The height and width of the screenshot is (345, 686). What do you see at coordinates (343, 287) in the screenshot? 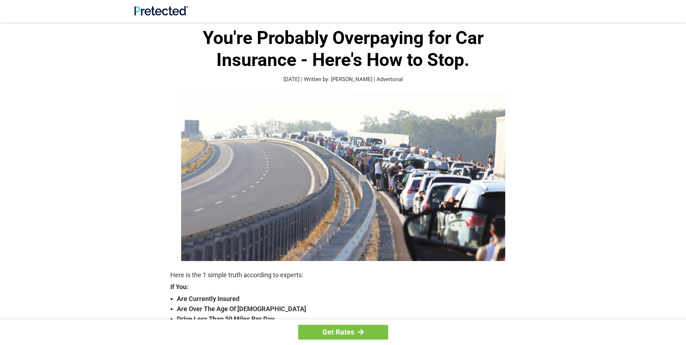
I see `strong: If You:` at bounding box center [343, 287].